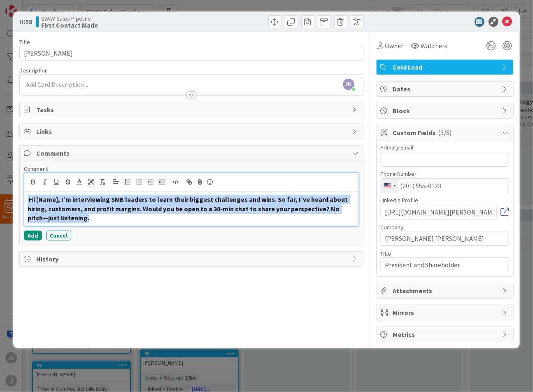 The width and height of the screenshot is (533, 392). What do you see at coordinates (69, 25) in the screenshot?
I see `b: First Contact Made` at bounding box center [69, 25].